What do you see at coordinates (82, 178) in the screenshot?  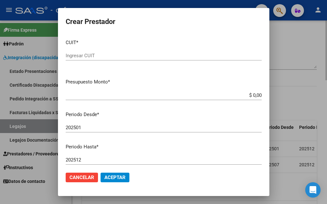 I see `span: Cancelar` at bounding box center [82, 178].